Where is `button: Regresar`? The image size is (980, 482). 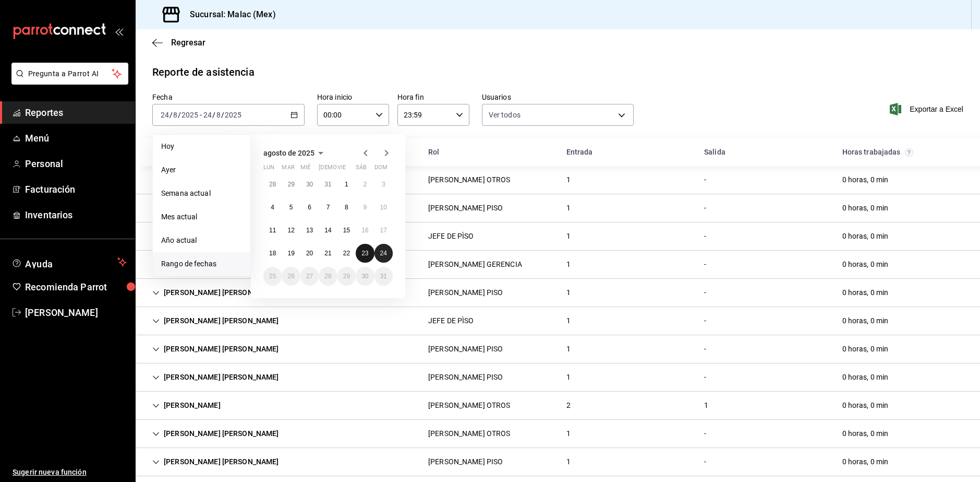 button: Regresar is located at coordinates (179, 42).